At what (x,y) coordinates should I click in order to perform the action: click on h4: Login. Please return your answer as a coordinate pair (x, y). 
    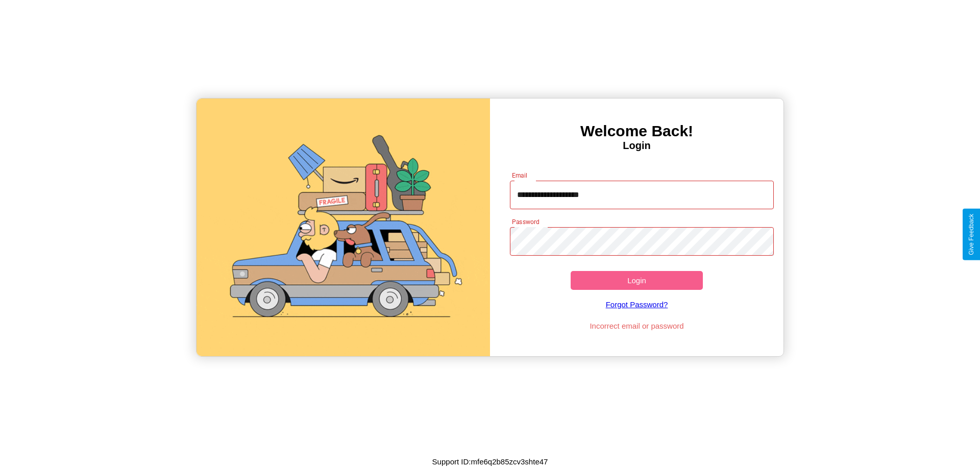
    Looking at the image, I should click on (637, 145).